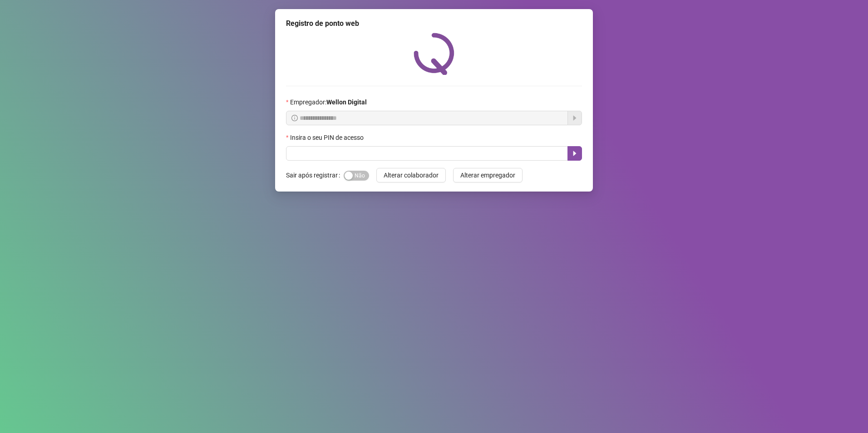 The height and width of the screenshot is (433, 868). What do you see at coordinates (410, 175) in the screenshot?
I see `span: Alterar colaborador` at bounding box center [410, 175].